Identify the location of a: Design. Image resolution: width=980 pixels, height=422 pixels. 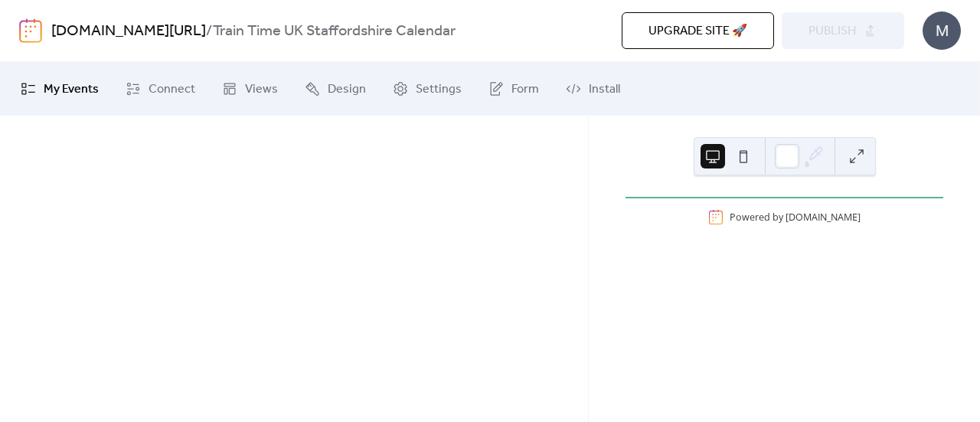
(335, 89).